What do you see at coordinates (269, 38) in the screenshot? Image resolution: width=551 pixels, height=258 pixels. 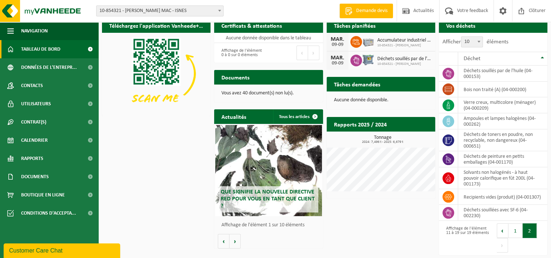 I see `td: Aucune donnée disponible dans le tableau` at bounding box center [269, 38].